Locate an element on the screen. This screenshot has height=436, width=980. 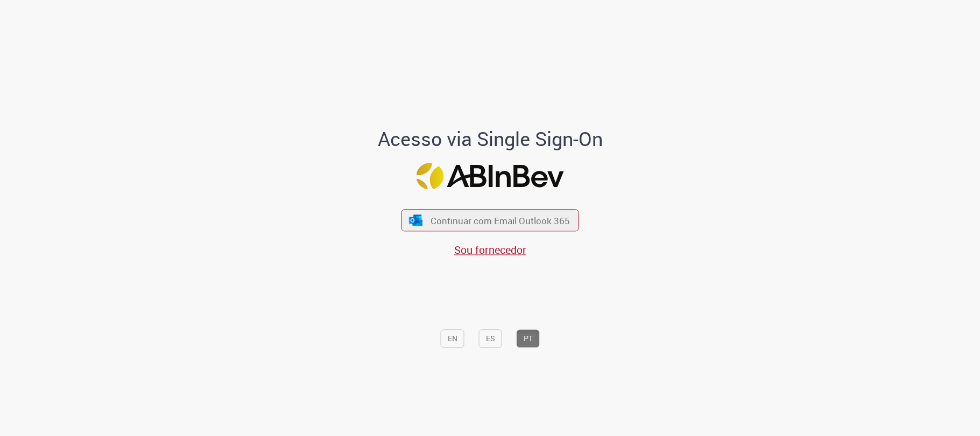
a: Sou fornecedor is located at coordinates (490, 250).